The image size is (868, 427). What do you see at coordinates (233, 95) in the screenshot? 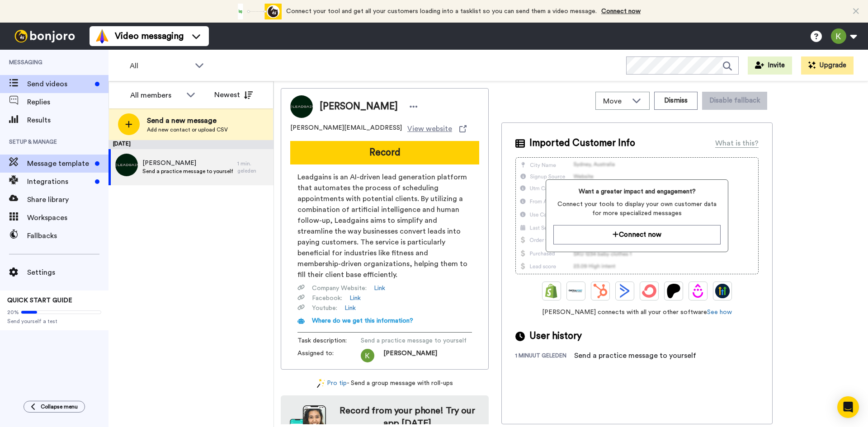
I see `button: Newest` at bounding box center [233, 95].